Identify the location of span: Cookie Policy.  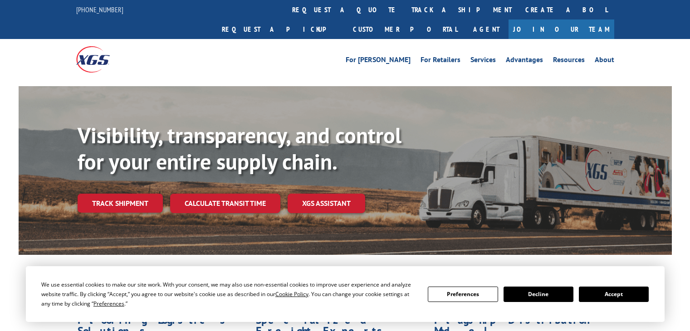
(292, 294).